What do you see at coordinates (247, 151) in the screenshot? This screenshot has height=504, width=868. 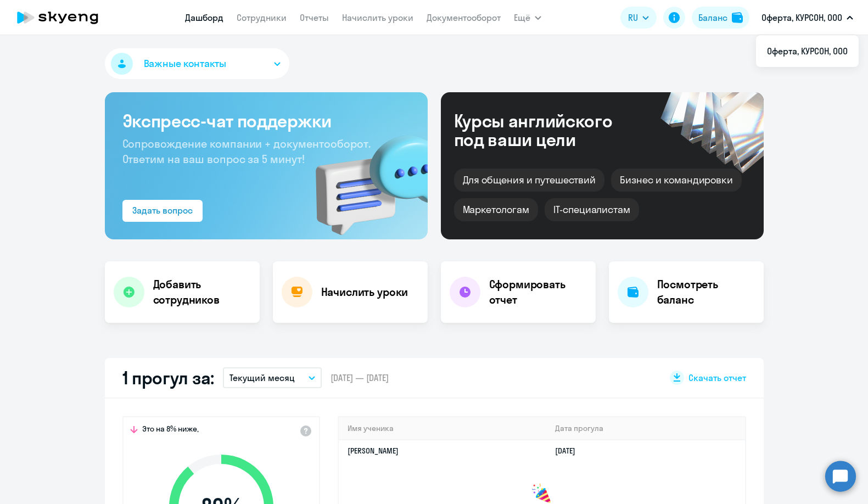 I see `span: Сопровождение компании + документооборот. Ответим на ваш вопрос за 5 минут!` at bounding box center [247, 151].